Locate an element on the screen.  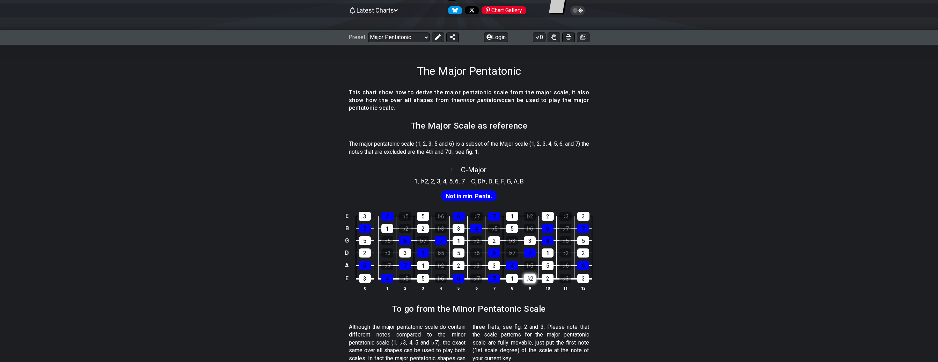
th: 8 is located at coordinates (512, 288).